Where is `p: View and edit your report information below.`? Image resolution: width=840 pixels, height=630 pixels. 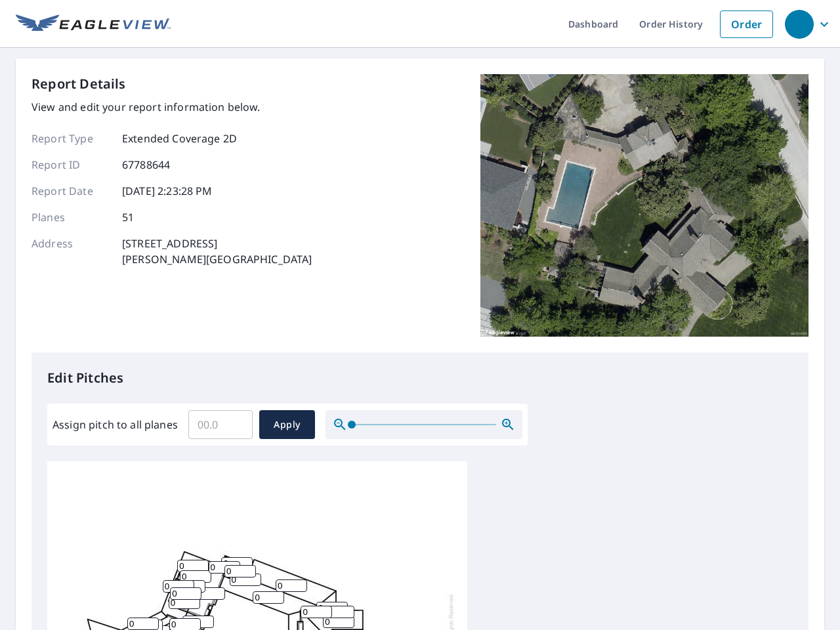
p: View and edit your report information below. is located at coordinates (172, 107).